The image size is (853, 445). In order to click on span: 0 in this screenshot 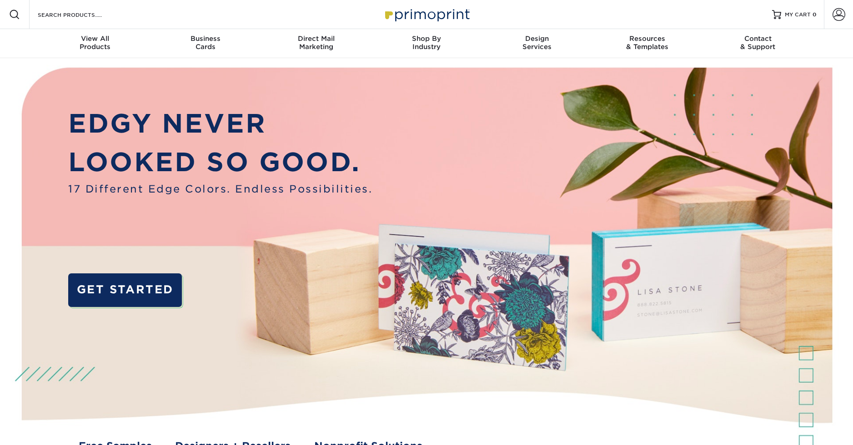, I will do `click(814, 15)`.